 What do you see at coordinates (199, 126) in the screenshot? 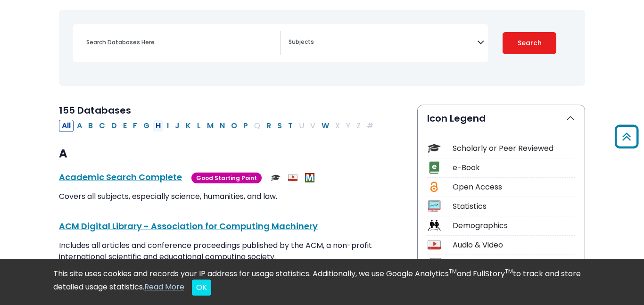
I see `button: Filter Results L` at bounding box center [199, 126].